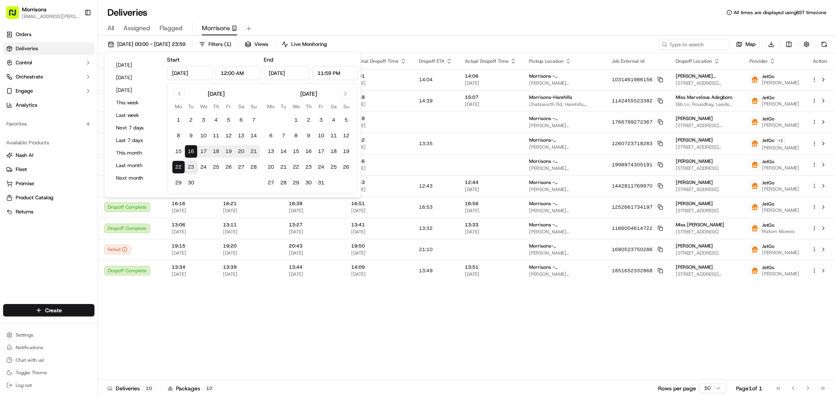  What do you see at coordinates (49, 360) in the screenshot?
I see `button: Chat with us!` at bounding box center [49, 360].